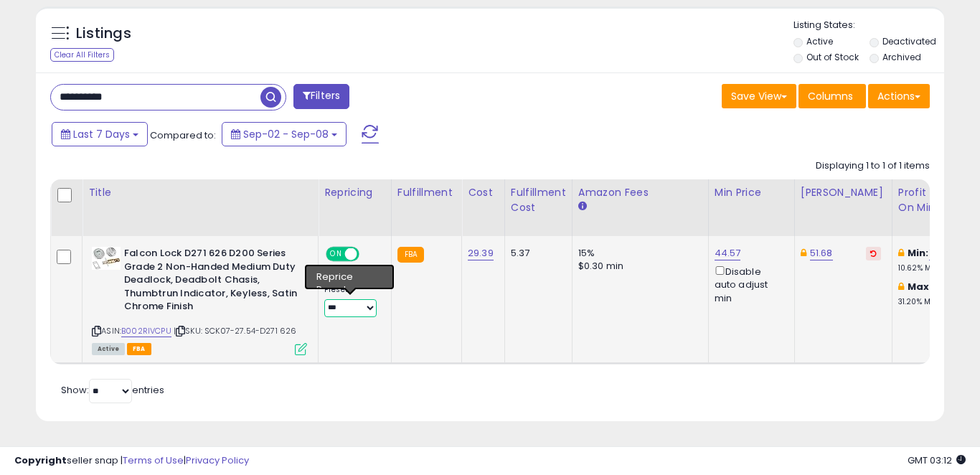 The image size is (980, 475). I want to click on div: 5.37, so click(536, 253).